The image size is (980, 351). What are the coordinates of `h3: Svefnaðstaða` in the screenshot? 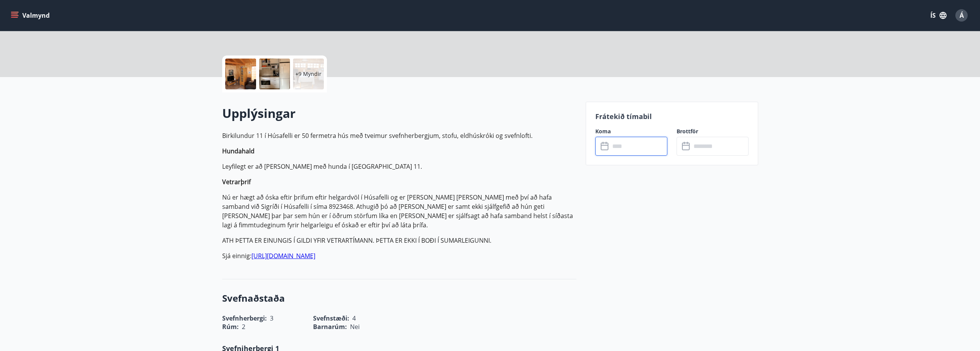 It's located at (399, 298).